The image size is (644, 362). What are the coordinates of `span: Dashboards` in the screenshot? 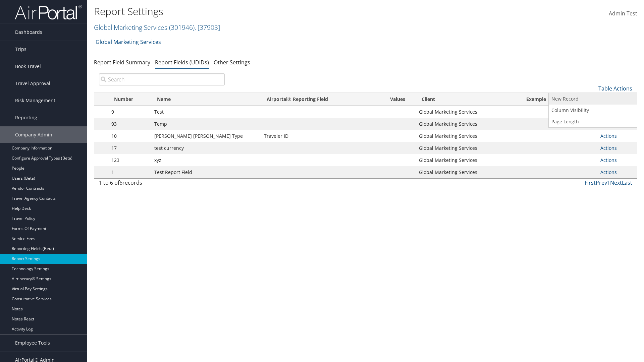 It's located at (29, 32).